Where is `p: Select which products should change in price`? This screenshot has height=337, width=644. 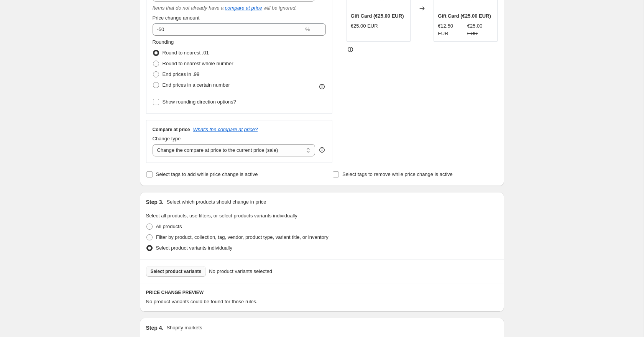 p: Select which products should change in price is located at coordinates (216, 202).